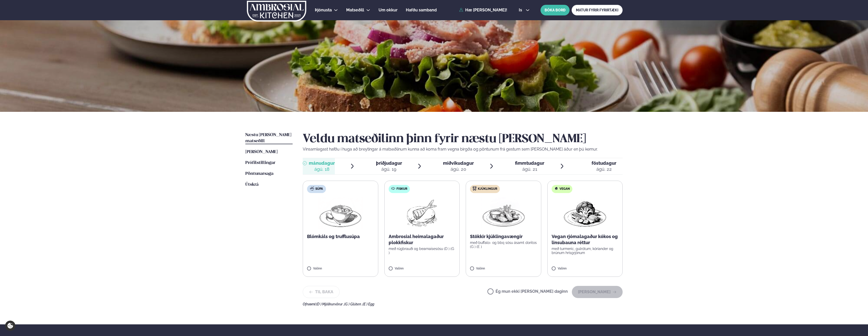 The image size is (868, 336). Describe the element at coordinates (321, 292) in the screenshot. I see `button: Til baka` at that location.